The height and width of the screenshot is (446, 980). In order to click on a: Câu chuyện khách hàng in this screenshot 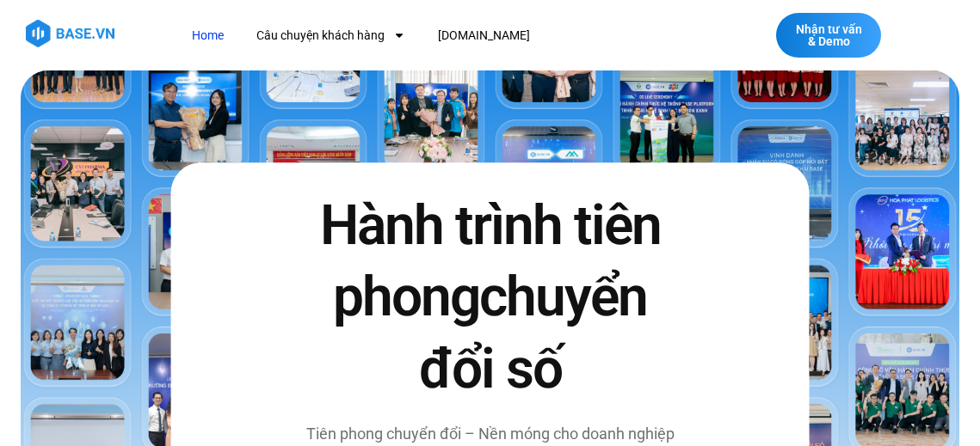, I will do `click(331, 36)`.